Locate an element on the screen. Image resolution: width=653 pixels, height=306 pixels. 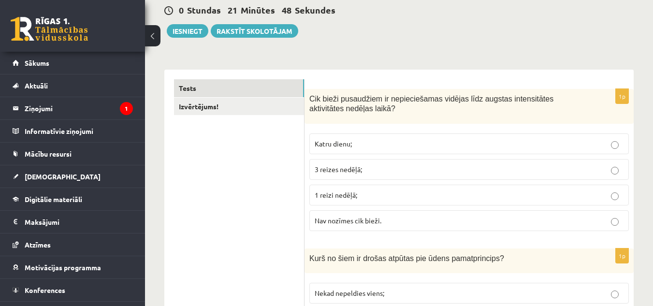
button: Iesniegt is located at coordinates (187, 31).